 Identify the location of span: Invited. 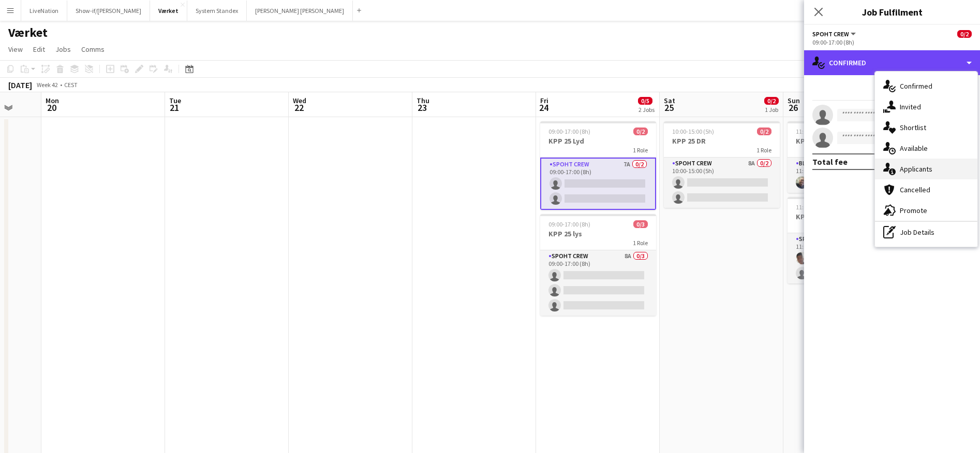
(910, 107).